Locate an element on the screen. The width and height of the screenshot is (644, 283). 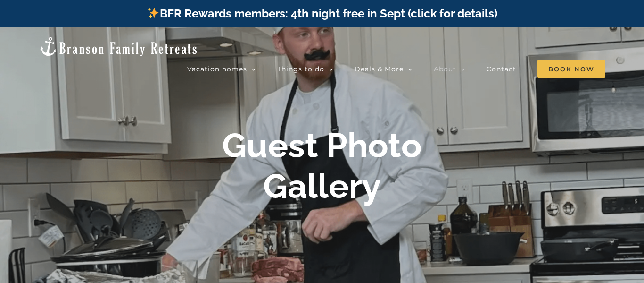
b: Guest Photo Gallery is located at coordinates (322, 165).